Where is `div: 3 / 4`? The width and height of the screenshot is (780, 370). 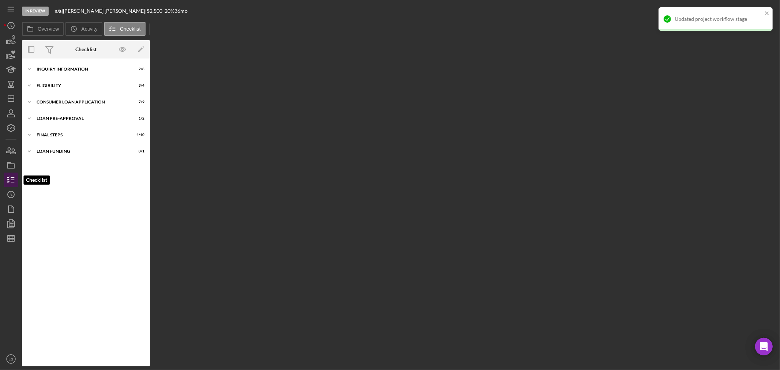
div: 3 / 4 is located at coordinates (138, 86).